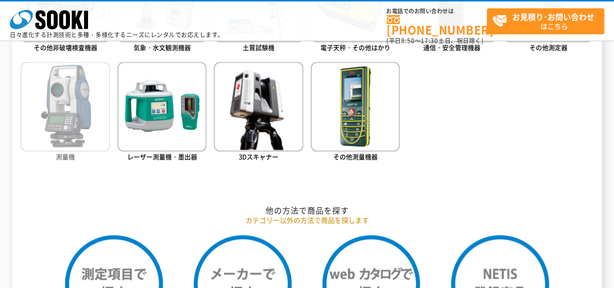  Describe the element at coordinates (258, 47) in the screenshot. I see `span: 土質試験機` at that location.